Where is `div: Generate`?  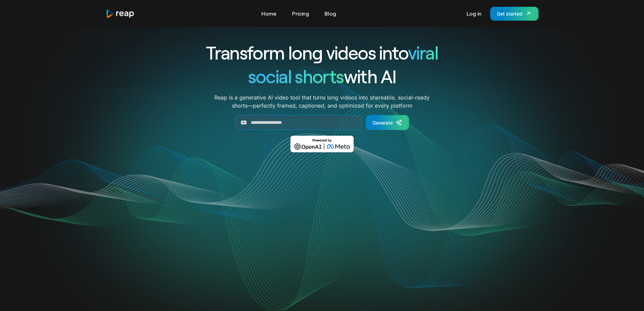 div: Generate is located at coordinates (383, 122).